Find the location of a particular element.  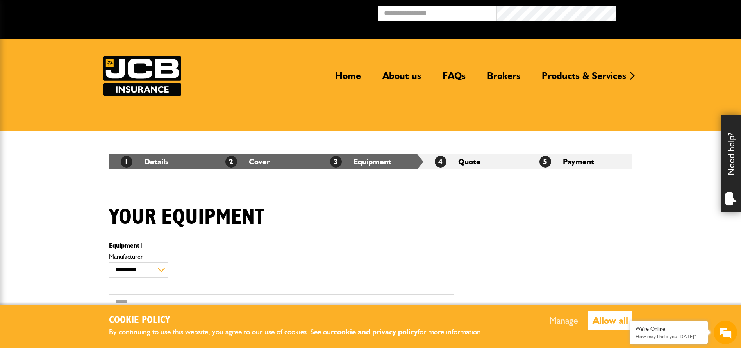

h2: Cookie Policy is located at coordinates (302, 320).